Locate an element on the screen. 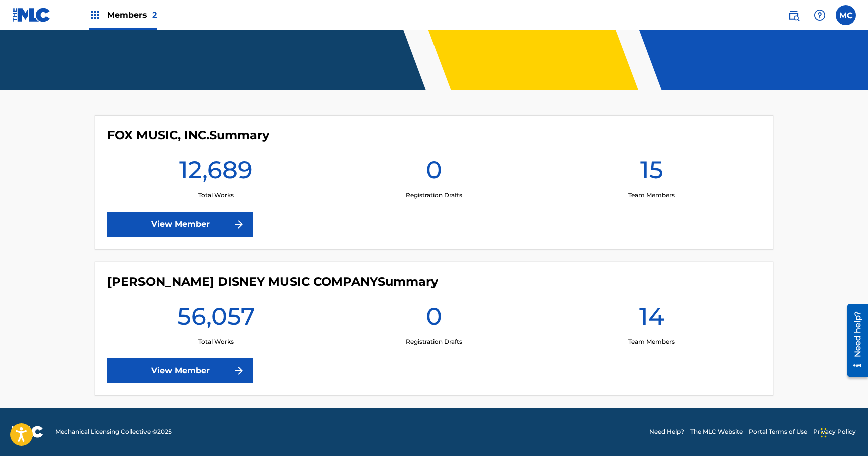  h1: 56,057 is located at coordinates (216, 319).